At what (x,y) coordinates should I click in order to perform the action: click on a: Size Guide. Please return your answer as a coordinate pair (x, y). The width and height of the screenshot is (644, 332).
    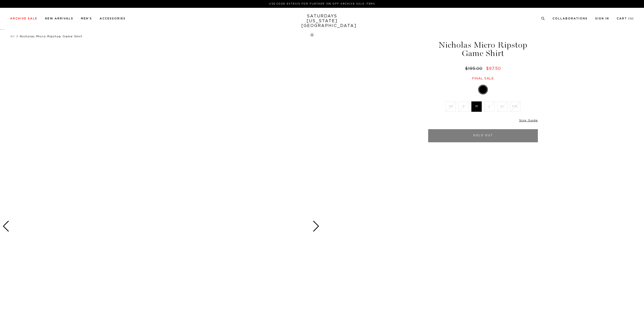
    Looking at the image, I should click on (529, 120).